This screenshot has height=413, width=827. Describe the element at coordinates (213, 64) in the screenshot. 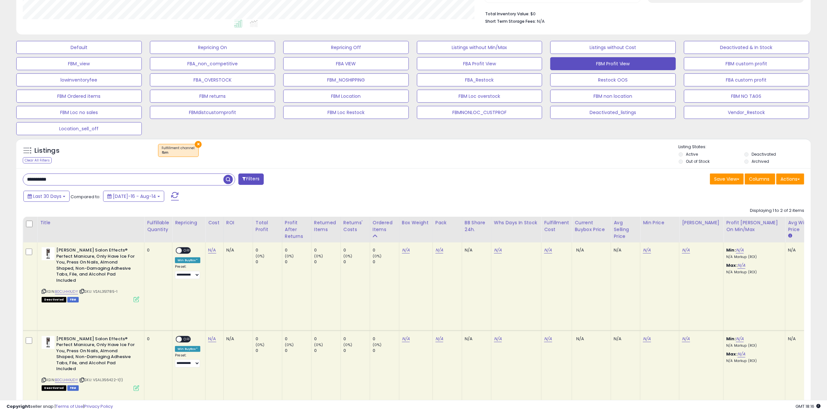

I see `button: FBA_non_competitive` at that location.